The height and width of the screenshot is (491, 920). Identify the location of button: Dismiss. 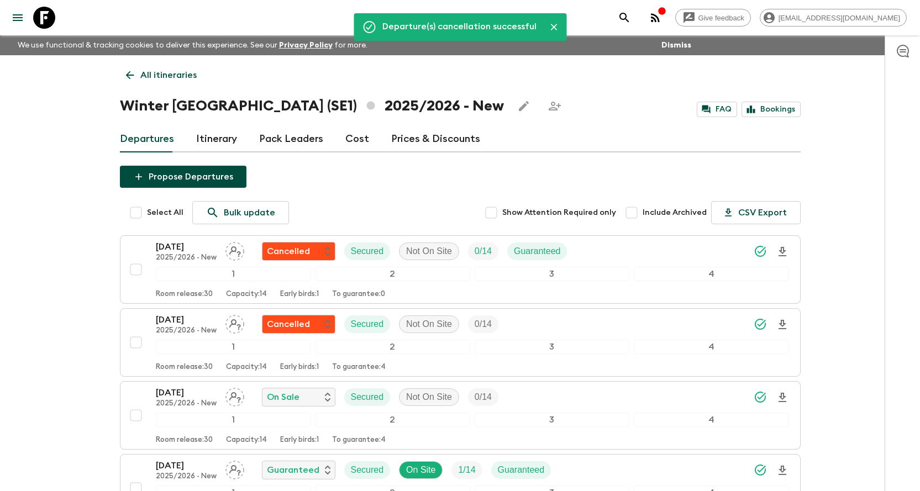
(676, 45).